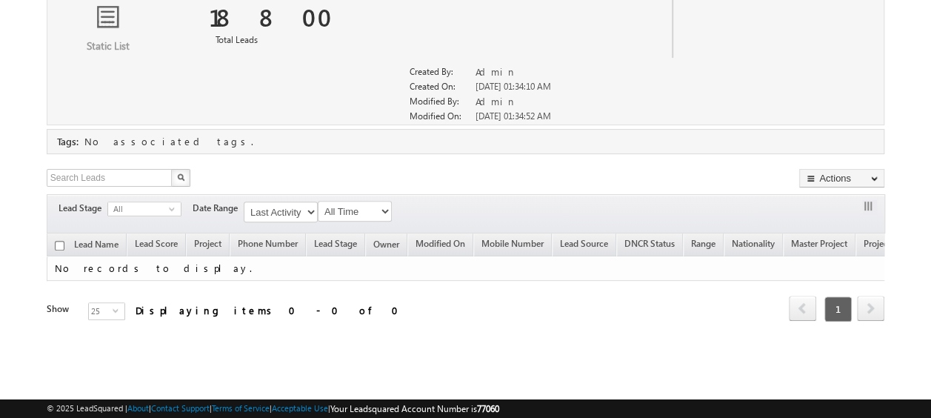 This screenshot has height=418, width=931. Describe the element at coordinates (870, 309) in the screenshot. I see `a: next` at that location.